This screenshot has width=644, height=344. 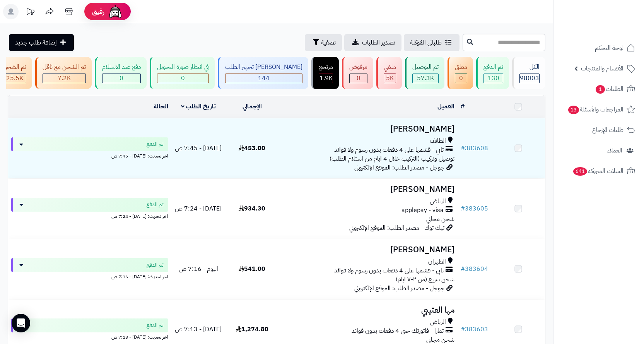 What do you see at coordinates (21, 323) in the screenshot?
I see `div: Open Intercom Messenger` at bounding box center [21, 323].